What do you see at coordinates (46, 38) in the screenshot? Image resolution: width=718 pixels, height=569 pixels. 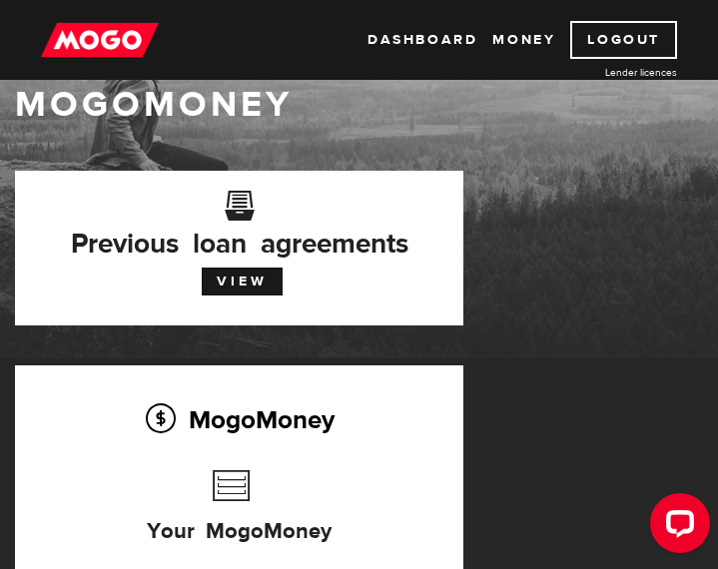 I see `button: Open LiveChat chat widget` at bounding box center [46, 38].